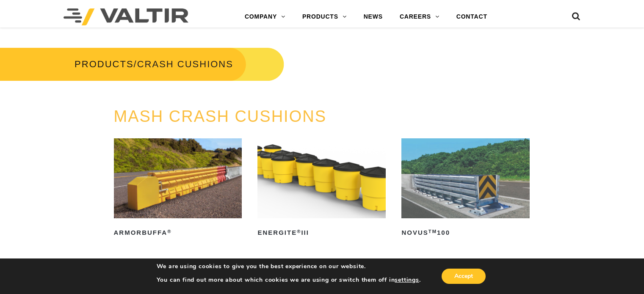 Image resolution: width=644 pixels, height=294 pixels. I want to click on p: We are using cookies to give you the best experience on our website., so click(289, 267).